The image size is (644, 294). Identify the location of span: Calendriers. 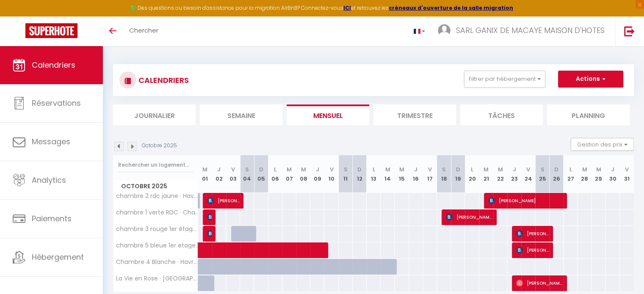
(53, 64).